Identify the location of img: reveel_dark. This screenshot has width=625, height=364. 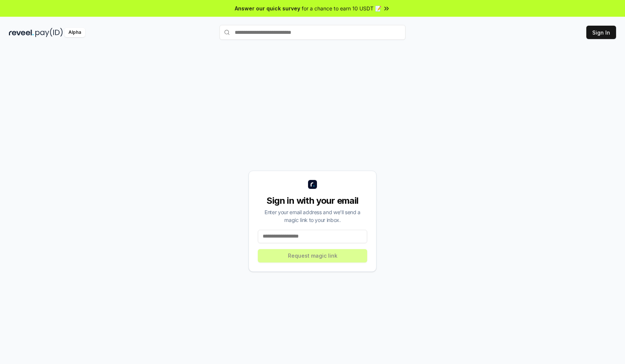
(21, 32).